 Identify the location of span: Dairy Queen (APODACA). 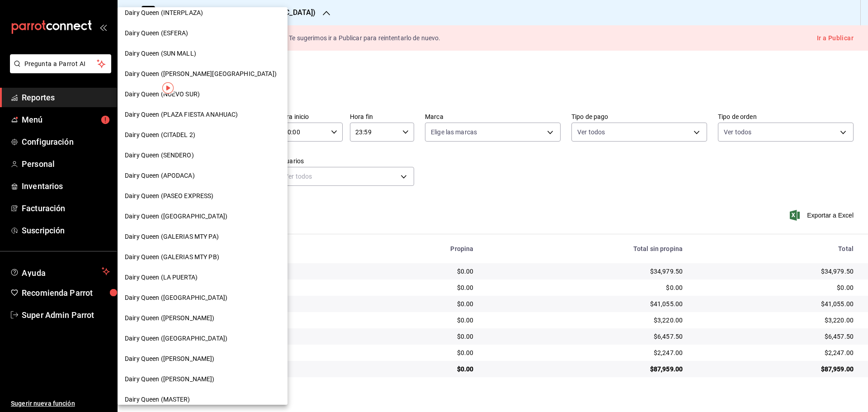
(160, 176).